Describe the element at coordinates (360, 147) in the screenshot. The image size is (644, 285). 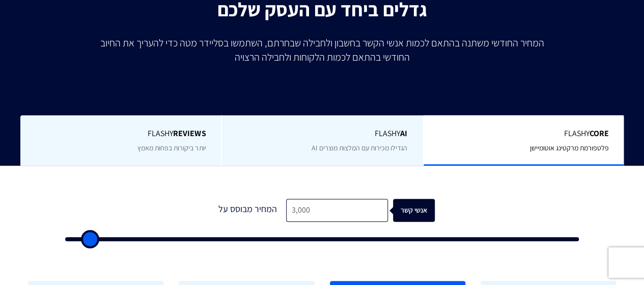
I see `span: הגדילו מכירות עם המלצות מוצרים AI` at that location.